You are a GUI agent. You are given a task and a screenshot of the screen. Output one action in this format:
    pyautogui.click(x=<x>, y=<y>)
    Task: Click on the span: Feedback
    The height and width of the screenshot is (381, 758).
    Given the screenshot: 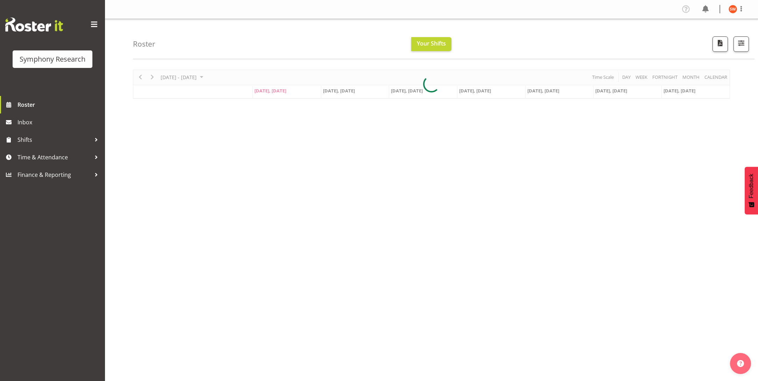 What is the action you would take?
    pyautogui.click(x=752, y=186)
    